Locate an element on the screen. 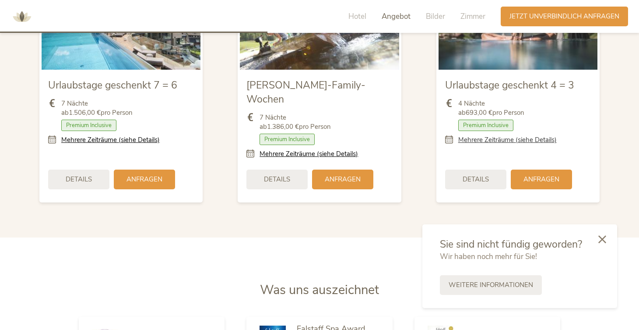 This screenshot has height=330, width=639. span: Hotel is located at coordinates (357, 16).